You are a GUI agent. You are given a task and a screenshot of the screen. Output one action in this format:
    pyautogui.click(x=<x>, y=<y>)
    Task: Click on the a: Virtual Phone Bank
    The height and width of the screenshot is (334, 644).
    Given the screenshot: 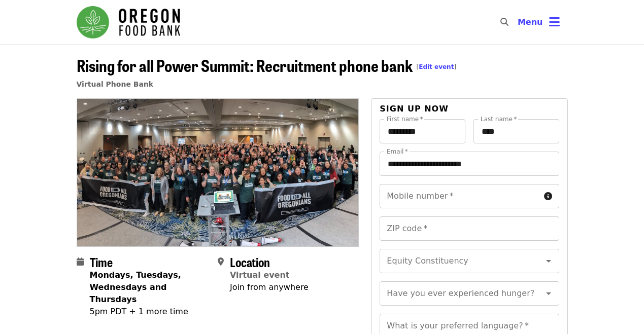 What is the action you would take?
    pyautogui.click(x=115, y=84)
    